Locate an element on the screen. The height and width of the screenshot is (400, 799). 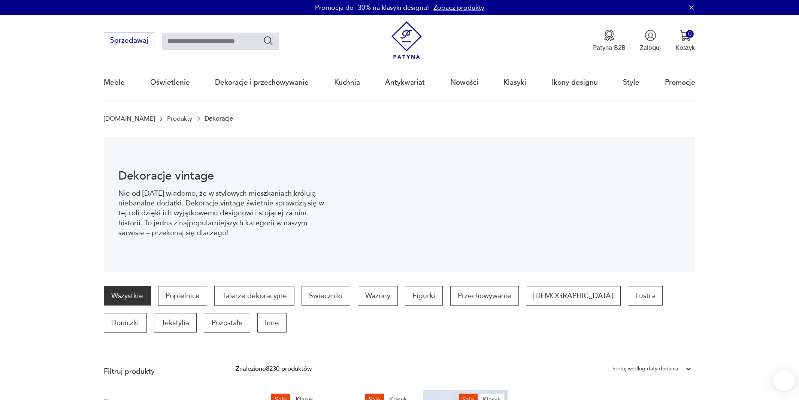
div: Znaleziono 8230 produktów is located at coordinates (273, 369).